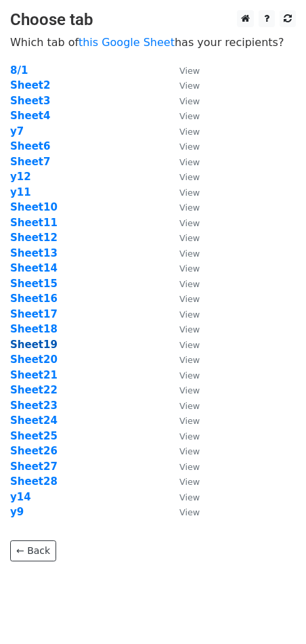 The image size is (306, 644). What do you see at coordinates (30, 101) in the screenshot?
I see `strong: Sheet3` at bounding box center [30, 101].